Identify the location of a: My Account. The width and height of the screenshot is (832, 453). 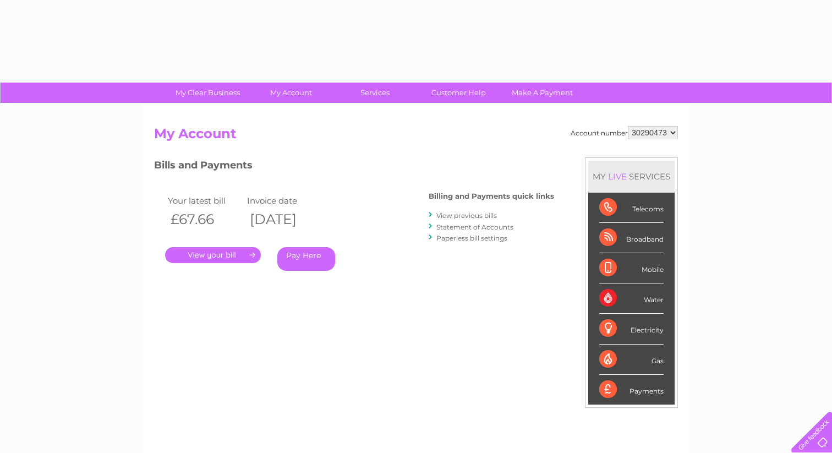
(291, 92).